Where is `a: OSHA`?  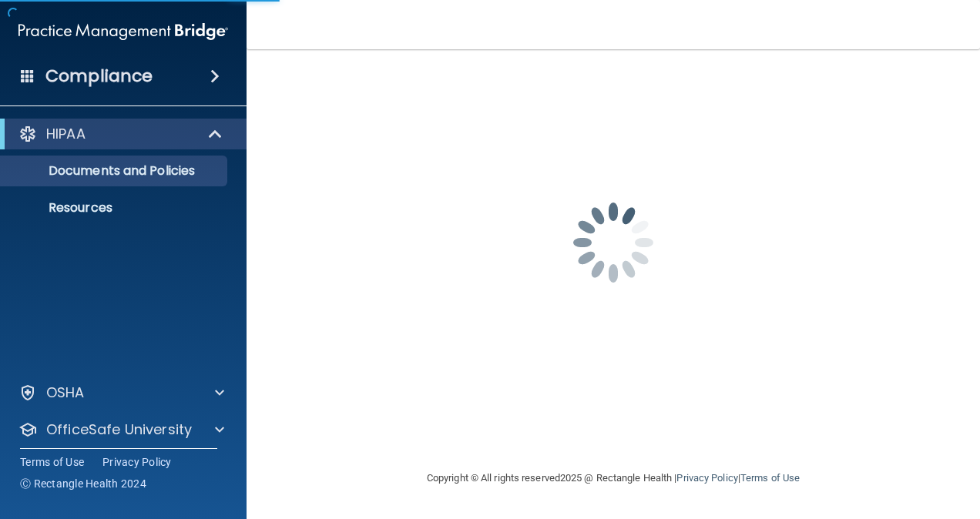 a: OSHA is located at coordinates (121, 393).